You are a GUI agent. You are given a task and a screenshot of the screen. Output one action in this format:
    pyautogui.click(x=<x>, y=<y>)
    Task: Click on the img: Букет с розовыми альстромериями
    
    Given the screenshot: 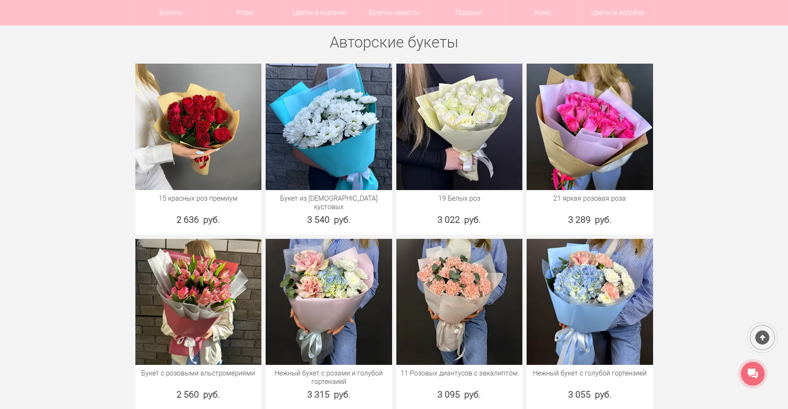 What is the action you would take?
    pyautogui.click(x=199, y=302)
    